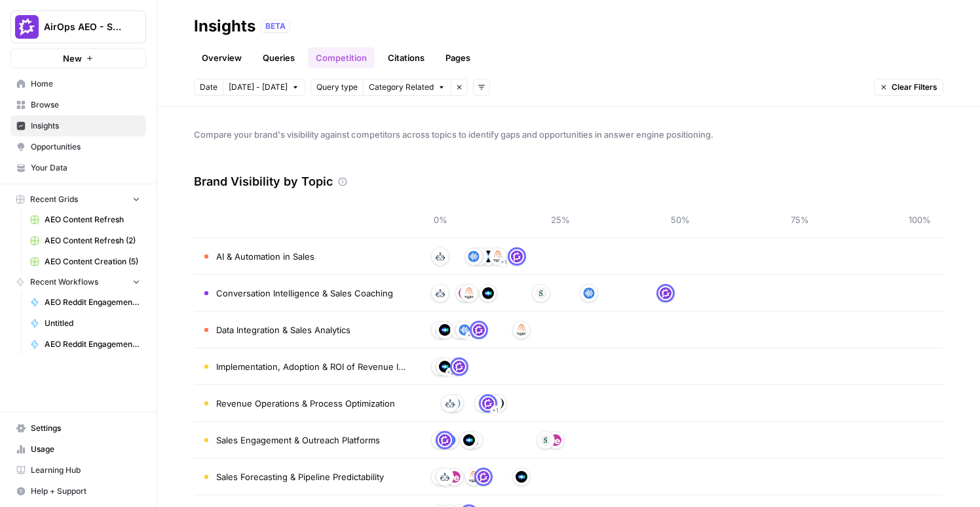 The image size is (980, 507). Describe the element at coordinates (78, 105) in the screenshot. I see `a: Browse` at that location.